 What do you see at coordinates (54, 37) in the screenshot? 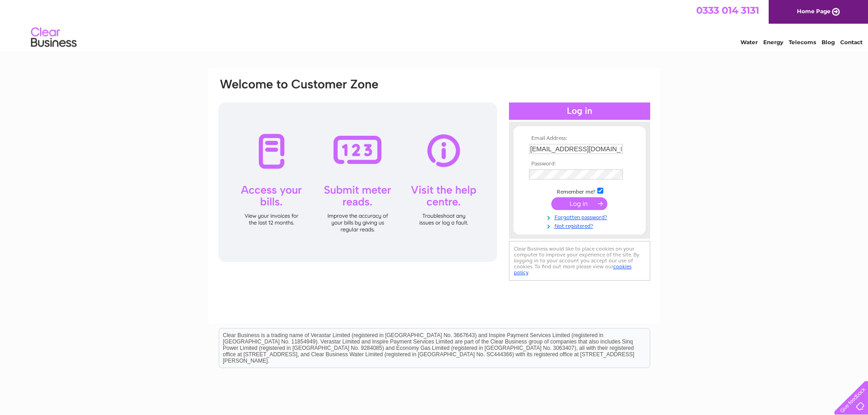
I see `img: logo.png` at bounding box center [54, 37].